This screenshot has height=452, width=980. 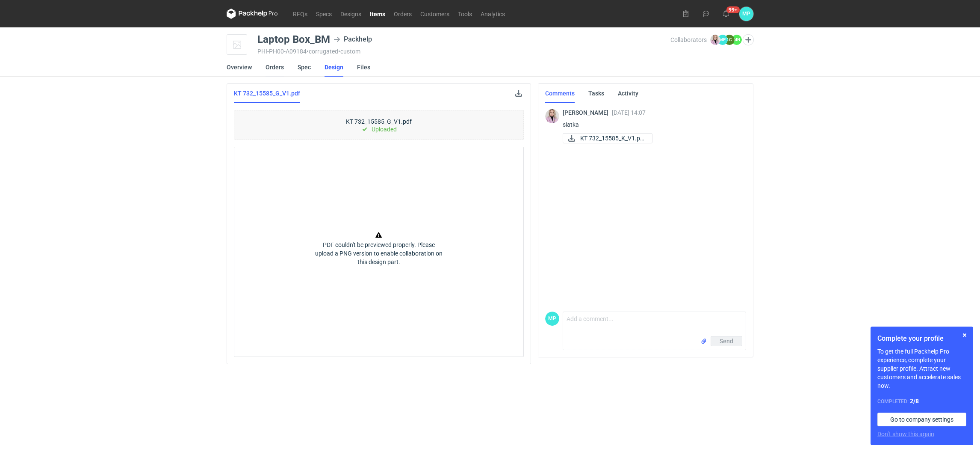 What do you see at coordinates (379, 253) in the screenshot?
I see `p: PDF couldn't be previewed properly. Please upload a PNG version to enable collaboration on this d...` at bounding box center [379, 253].